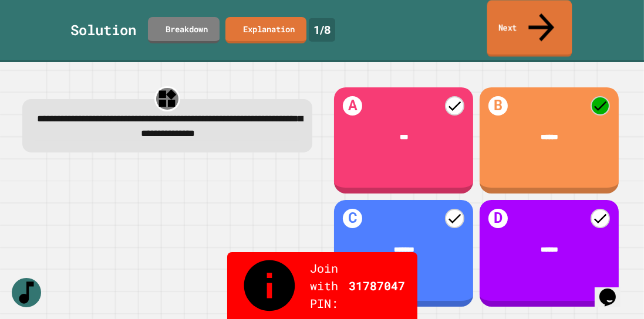  Describe the element at coordinates (498, 218) in the screenshot. I see `h1: D` at that location.